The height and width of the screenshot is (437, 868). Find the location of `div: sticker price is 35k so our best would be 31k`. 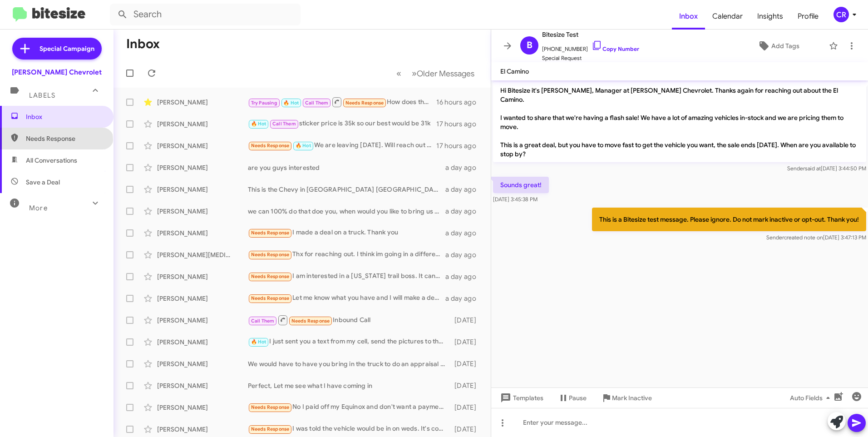

div: sticker price is 35k so our best would be 31k is located at coordinates (342, 124).